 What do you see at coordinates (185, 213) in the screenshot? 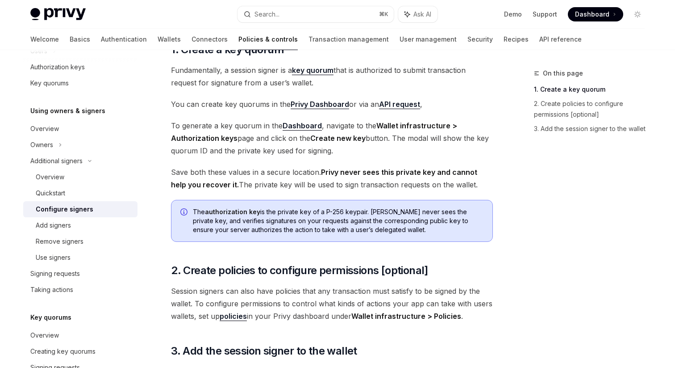
I see `svg: Info` at bounding box center [185, 213].